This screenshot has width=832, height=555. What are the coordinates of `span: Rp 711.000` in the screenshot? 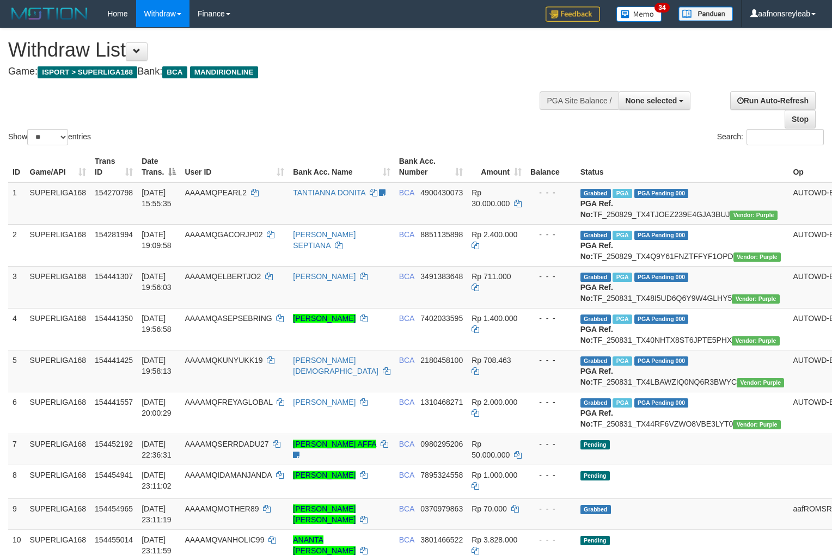 It's located at (491, 277).